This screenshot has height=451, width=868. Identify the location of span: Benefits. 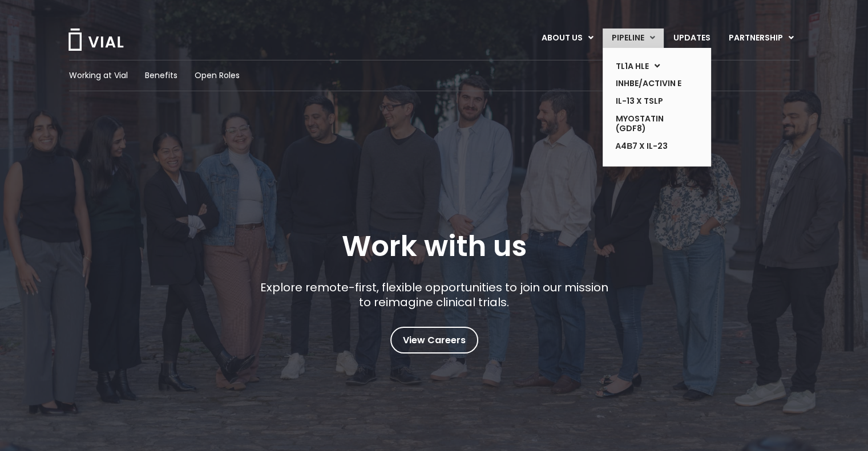
(160, 75).